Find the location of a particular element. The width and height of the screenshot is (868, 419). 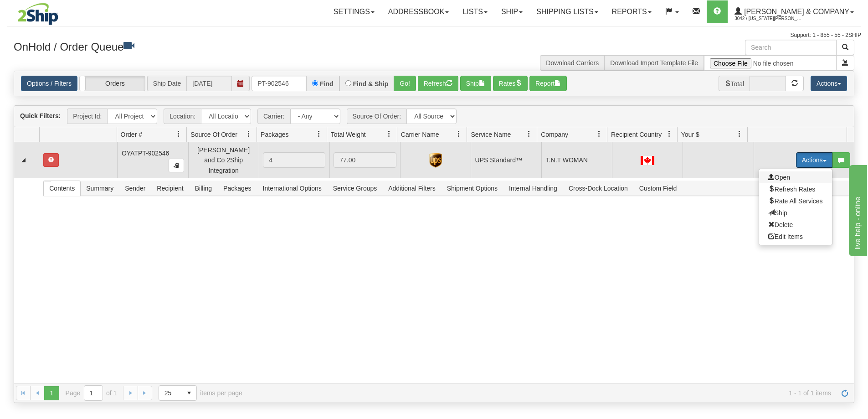

a: Shipping lists is located at coordinates (567, 12).